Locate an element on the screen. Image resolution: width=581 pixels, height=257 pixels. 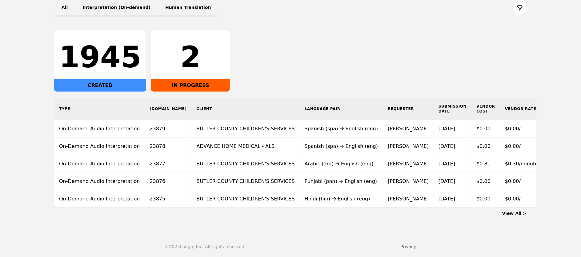
div: Punjabi (pan) English (eng) is located at coordinates (341, 182).